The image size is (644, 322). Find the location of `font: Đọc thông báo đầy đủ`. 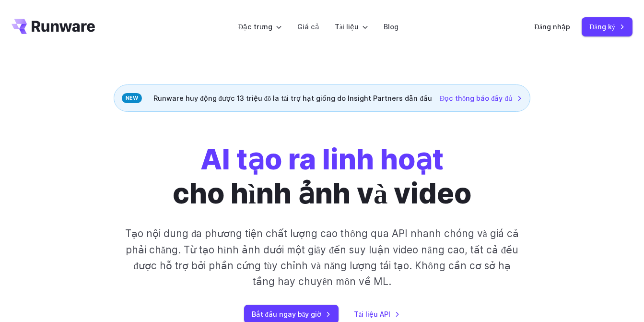

font: Đọc thông báo đầy đủ is located at coordinates (476, 98).